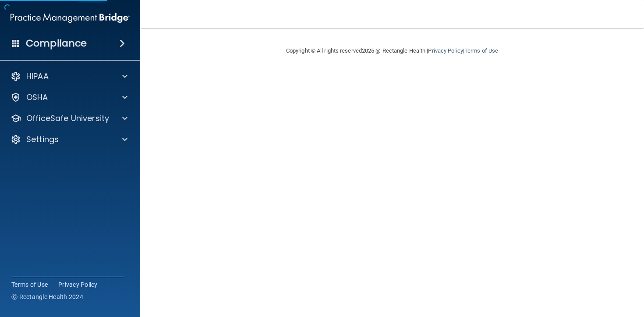  What do you see at coordinates (47, 296) in the screenshot?
I see `span: Ⓒ Rectangle Health 2024` at bounding box center [47, 296].